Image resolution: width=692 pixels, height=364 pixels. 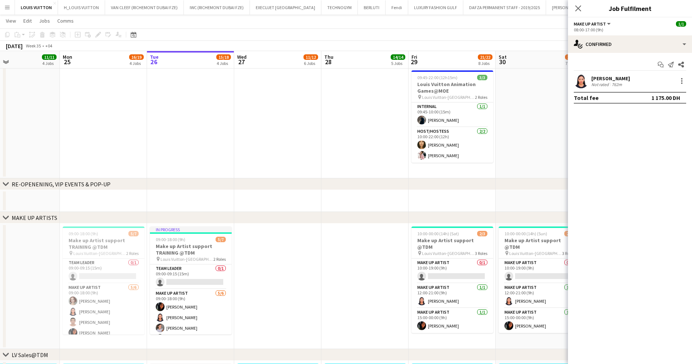 I want to click on a: Edit, so click(x=27, y=21).